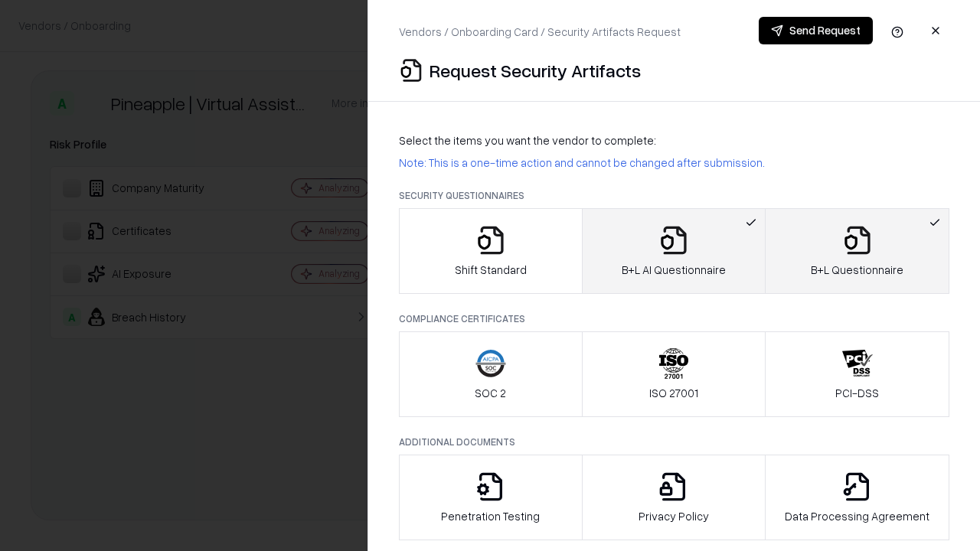 The image size is (980, 551). Describe the element at coordinates (674, 498) in the screenshot. I see `button: Privacy Policy` at that location.